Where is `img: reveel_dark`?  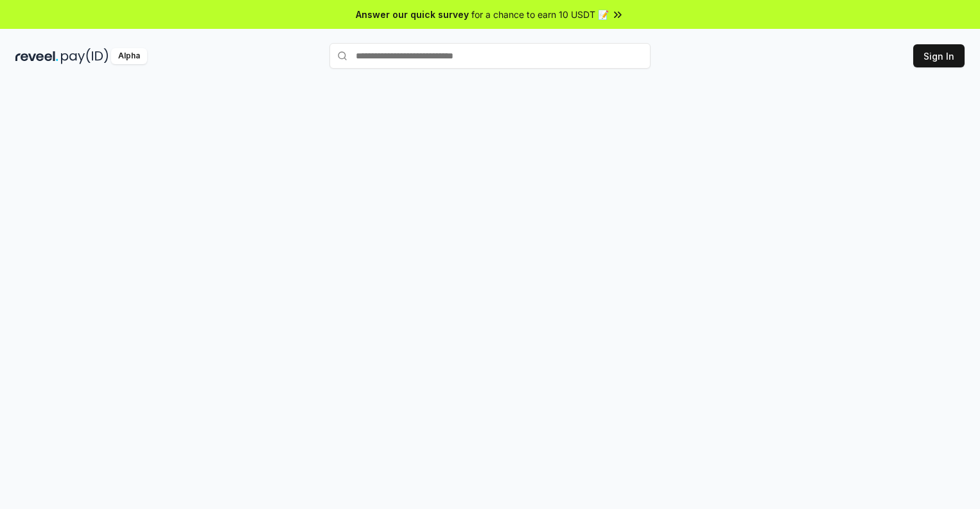 img: reveel_dark is located at coordinates (37, 56).